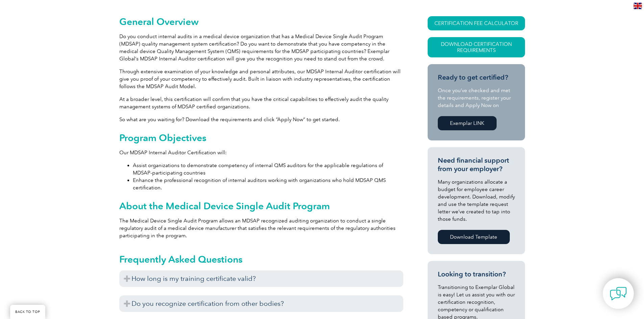  What do you see at coordinates (261, 48) in the screenshot?
I see `p: Do you conduct internal audits in a medical device organization that has a Medical Device Single ...` at bounding box center [261, 48].